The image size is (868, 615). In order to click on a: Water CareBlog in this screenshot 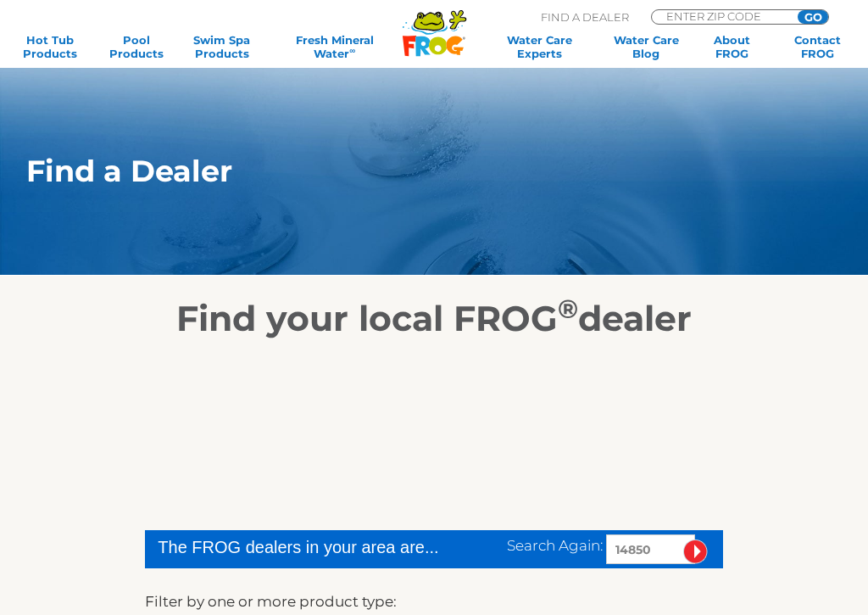, I will do `click(646, 47)`.